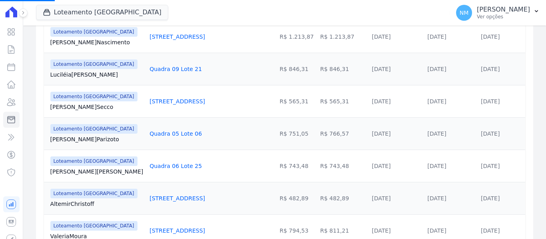 This screenshot has width=546, height=239. I want to click on span: NM, so click(464, 13).